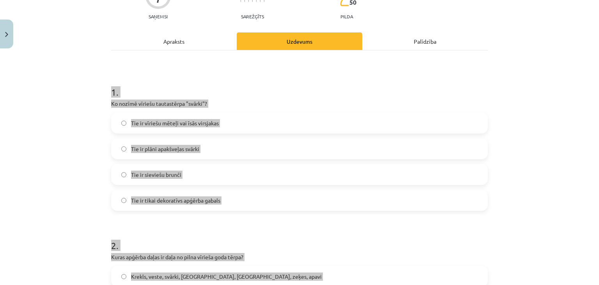  What do you see at coordinates (124, 123) in the screenshot?
I see `input: Tie ir vīriešu mēteļi vai īsās virsjakas` at bounding box center [124, 123].